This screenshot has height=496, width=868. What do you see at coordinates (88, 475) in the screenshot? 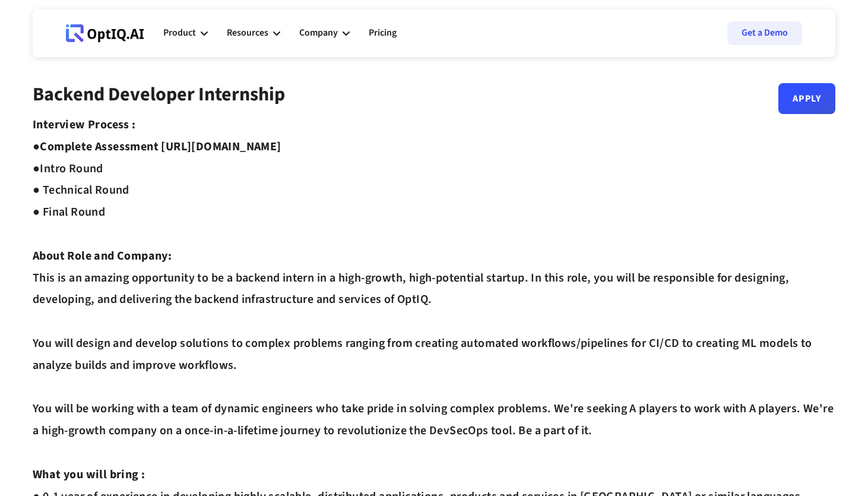
I see `strong: What you will bring :` at bounding box center [88, 475].